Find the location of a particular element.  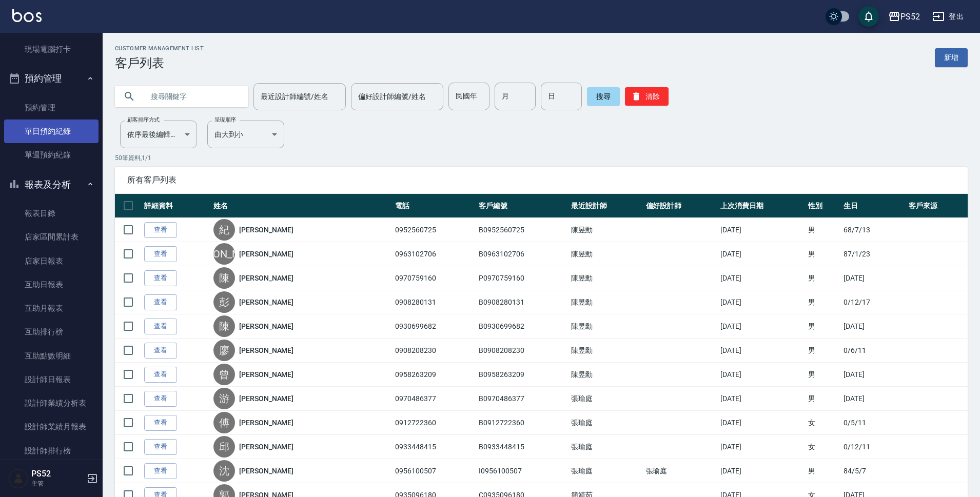

td: B0933448415 is located at coordinates (523, 447).